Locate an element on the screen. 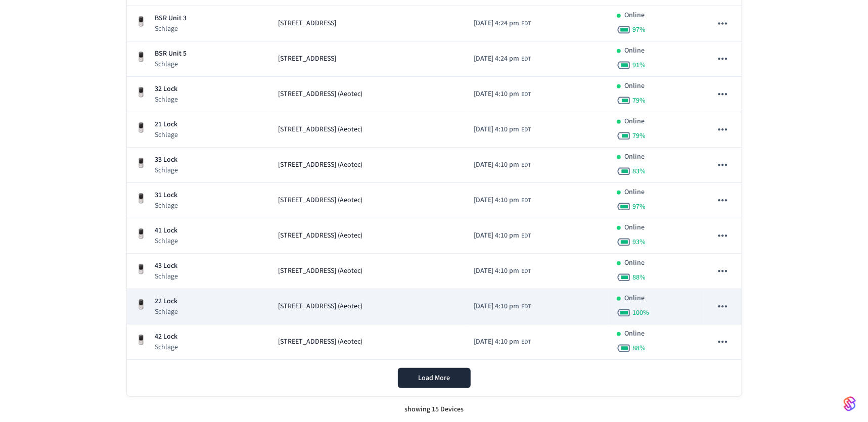  p: 31 Lock is located at coordinates (166, 195).